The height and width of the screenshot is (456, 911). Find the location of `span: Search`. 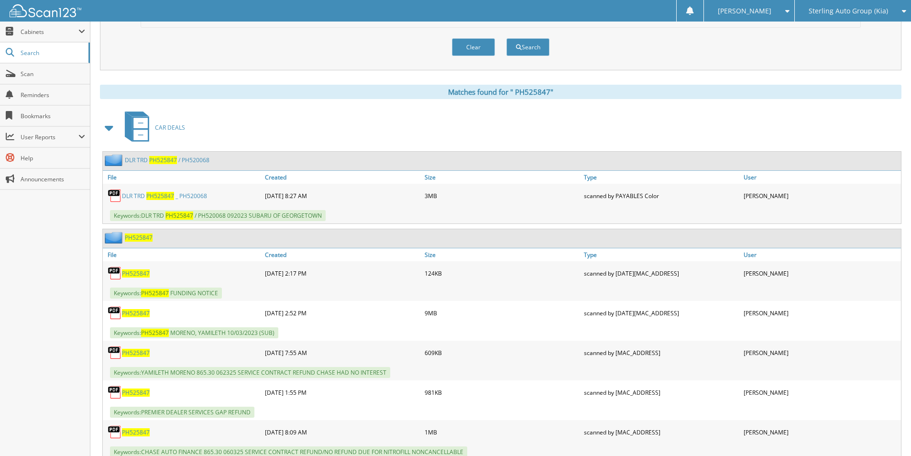

span: Search is located at coordinates (52, 53).